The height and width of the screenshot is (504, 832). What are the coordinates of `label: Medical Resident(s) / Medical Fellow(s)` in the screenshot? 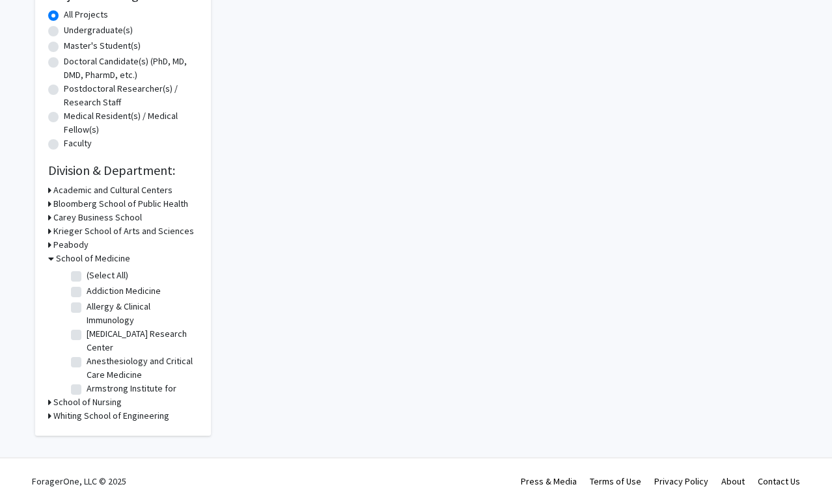 It's located at (131, 123).